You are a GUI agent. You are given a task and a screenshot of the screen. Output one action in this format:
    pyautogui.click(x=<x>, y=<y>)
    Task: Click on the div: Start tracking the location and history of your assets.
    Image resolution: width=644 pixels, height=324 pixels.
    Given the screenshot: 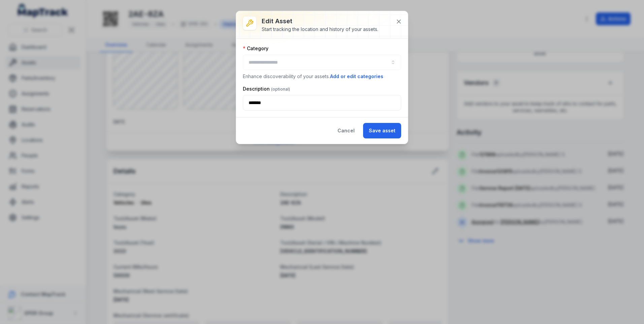 What is the action you would take?
    pyautogui.click(x=320, y=30)
    